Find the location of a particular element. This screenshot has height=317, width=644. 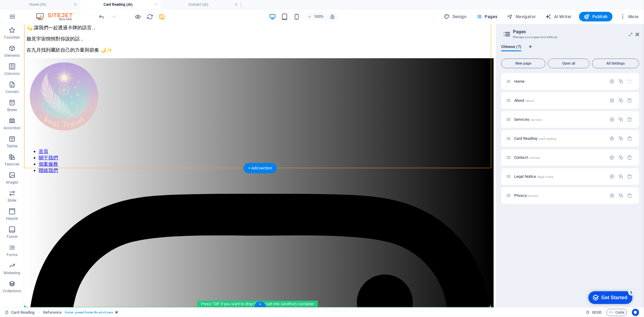

p: Tables is located at coordinates (12, 146).